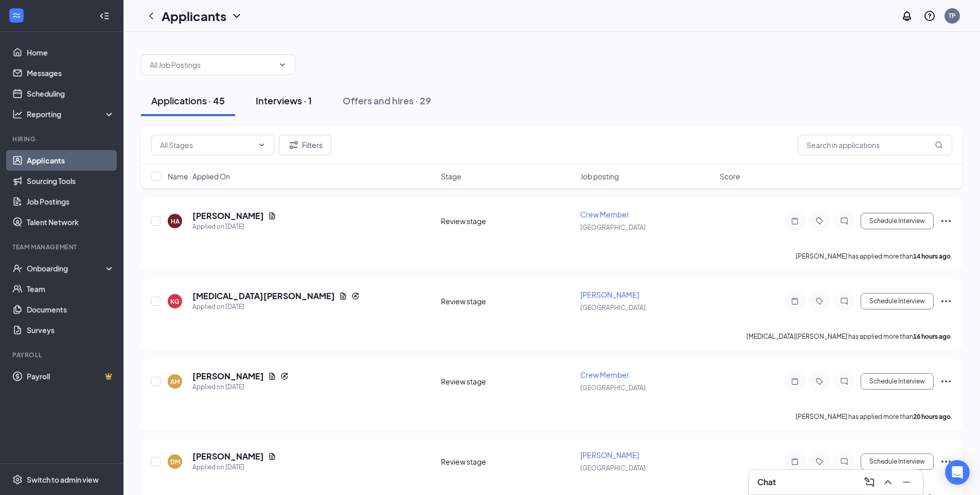 Image resolution: width=980 pixels, height=495 pixels. What do you see at coordinates (16, 15) in the screenshot?
I see `svg: WorkstreamLogo` at bounding box center [16, 15].